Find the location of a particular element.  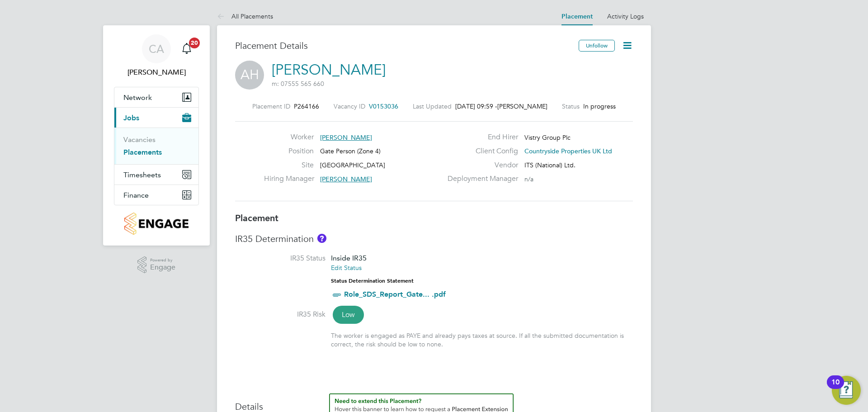

span: V0153036 is located at coordinates (383, 106).